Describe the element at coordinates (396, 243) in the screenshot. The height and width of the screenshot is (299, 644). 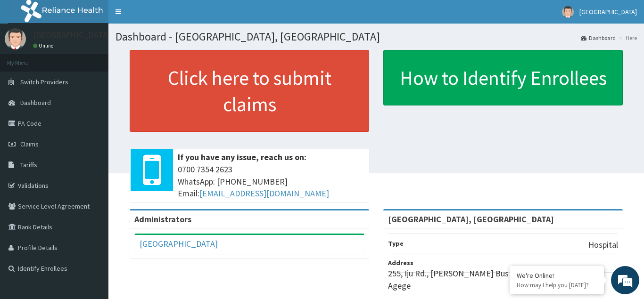
I see `b: Type` at that location.